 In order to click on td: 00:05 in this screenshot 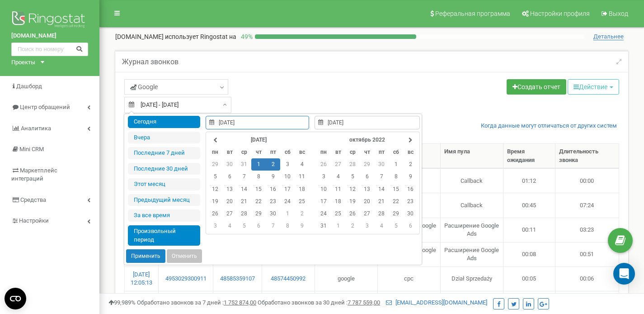, I will do `click(530, 279)`.